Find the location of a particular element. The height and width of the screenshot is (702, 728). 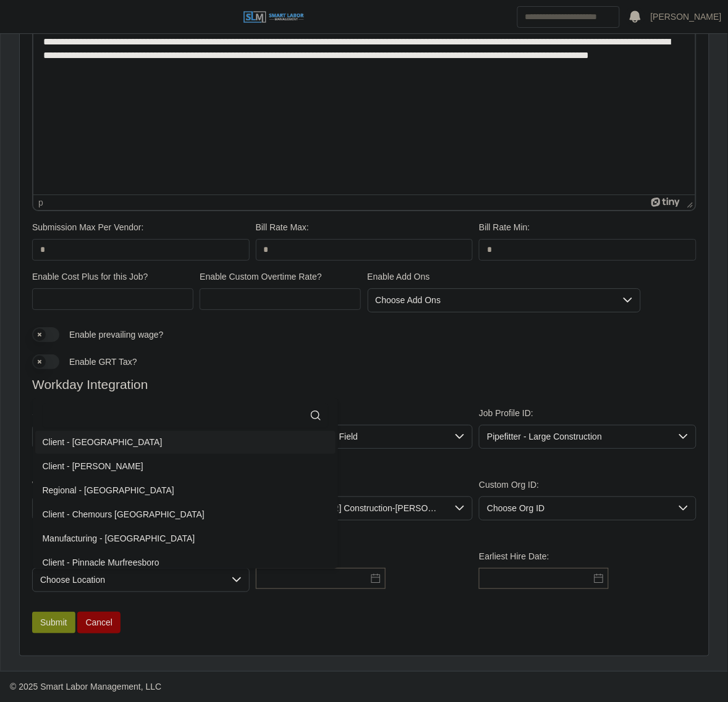

div: p is located at coordinates (41, 203).